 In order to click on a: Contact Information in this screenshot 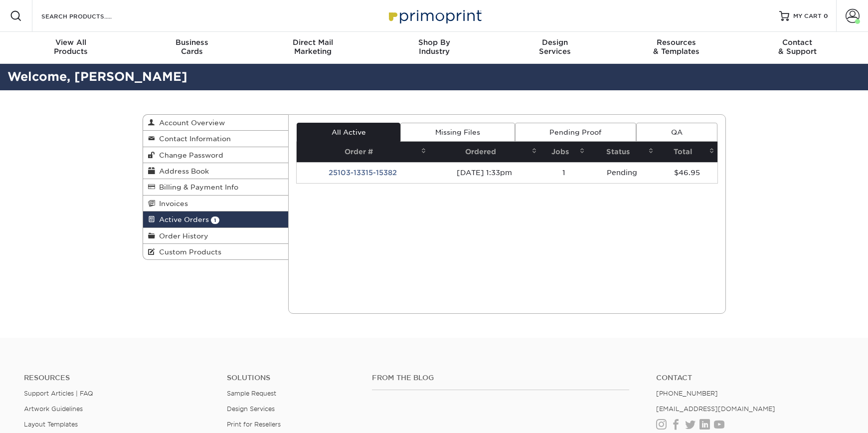, I will do `click(216, 139)`.